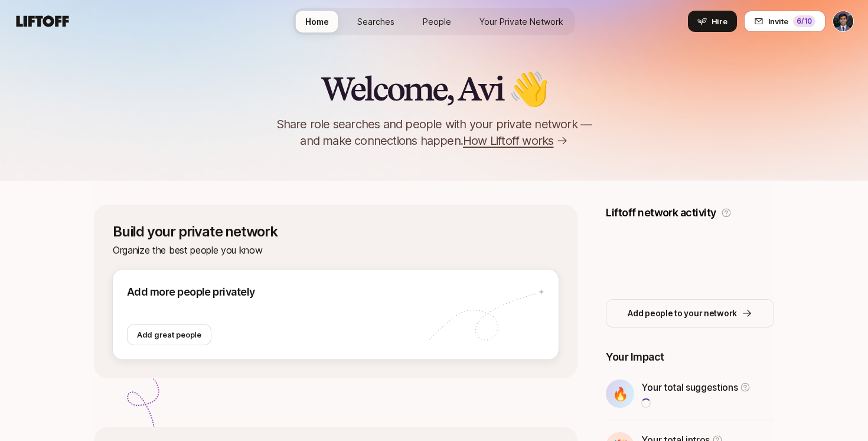 The height and width of the screenshot is (441, 868). What do you see at coordinates (521, 21) in the screenshot?
I see `a: Your Private Network` at bounding box center [521, 21].